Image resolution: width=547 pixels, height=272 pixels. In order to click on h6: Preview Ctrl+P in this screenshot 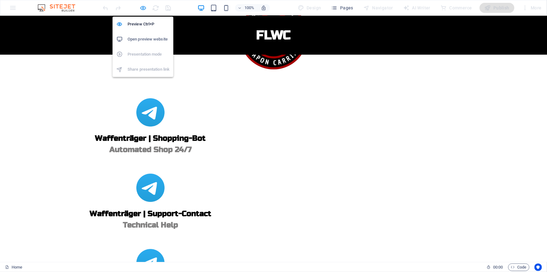, I will do `click(149, 24)`.